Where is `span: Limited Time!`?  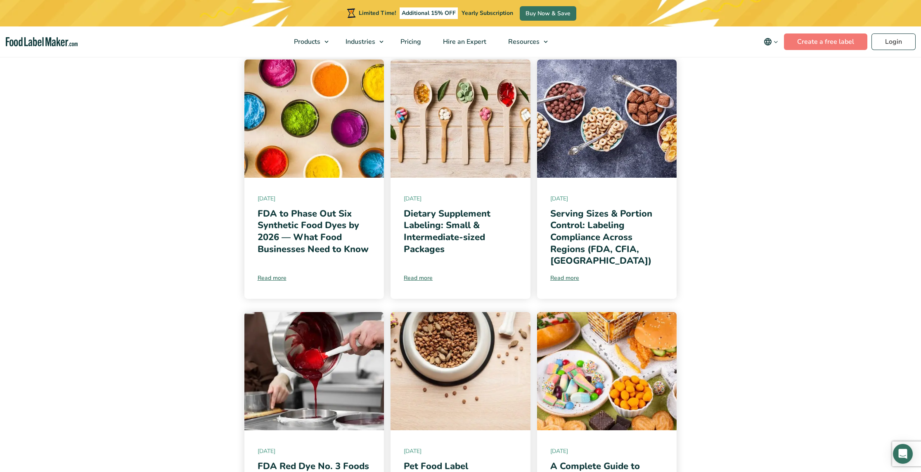
span: Limited Time! is located at coordinates (377, 13).